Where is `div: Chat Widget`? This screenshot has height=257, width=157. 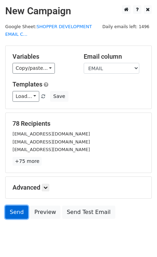 div: Chat Widget is located at coordinates (140, 240).